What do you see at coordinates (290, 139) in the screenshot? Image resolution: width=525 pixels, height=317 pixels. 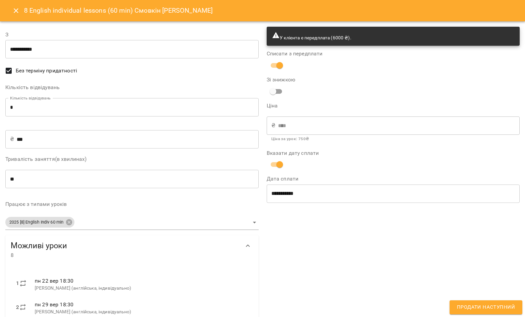 I see `b: Ціна за урок : 750 ₴` at bounding box center [290, 139].